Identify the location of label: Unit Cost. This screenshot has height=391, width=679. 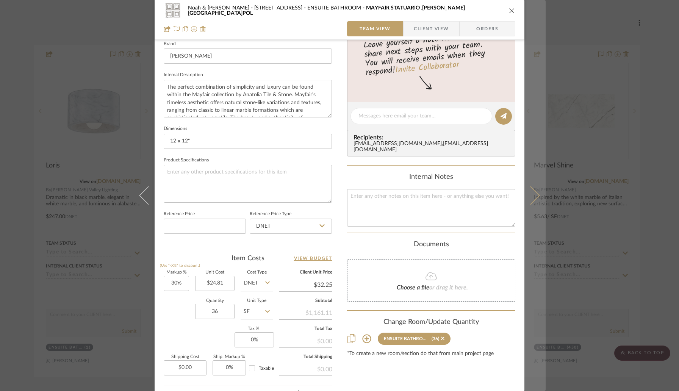
(215, 272).